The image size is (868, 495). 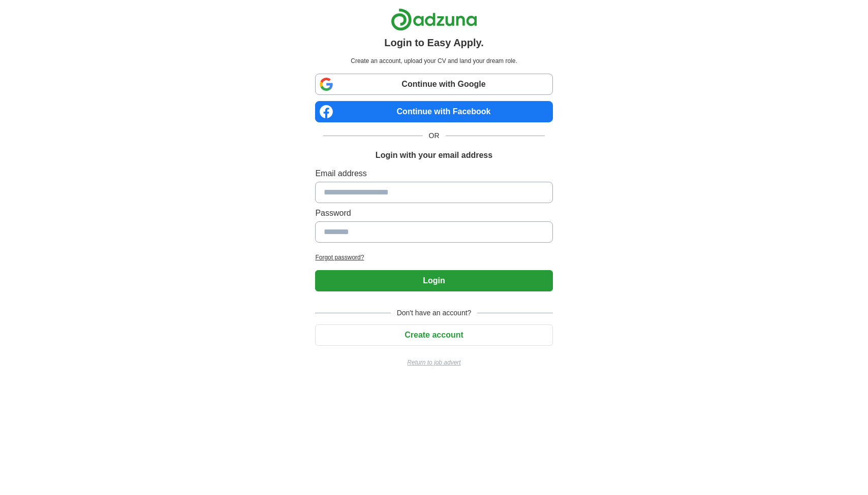 What do you see at coordinates (434, 84) in the screenshot?
I see `a: Continue with Google` at bounding box center [434, 84].